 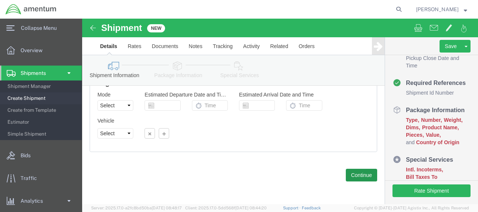 I want to click on span: Simple Shipment, so click(x=42, y=134).